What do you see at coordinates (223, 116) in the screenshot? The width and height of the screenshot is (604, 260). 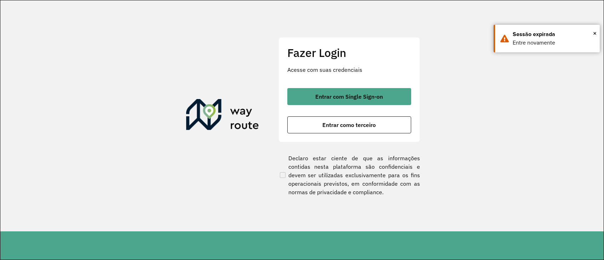 I see `img: Roteirizador AmbevTech` at bounding box center [223, 116].